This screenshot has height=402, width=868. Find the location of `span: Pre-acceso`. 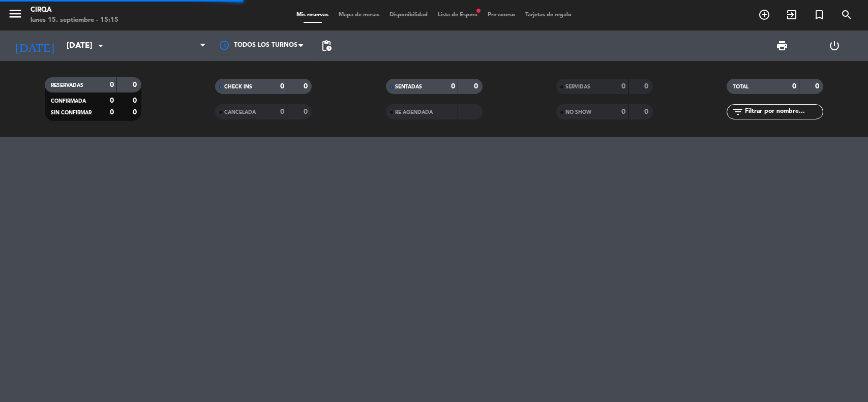

span: Pre-acceso is located at coordinates (501, 15).